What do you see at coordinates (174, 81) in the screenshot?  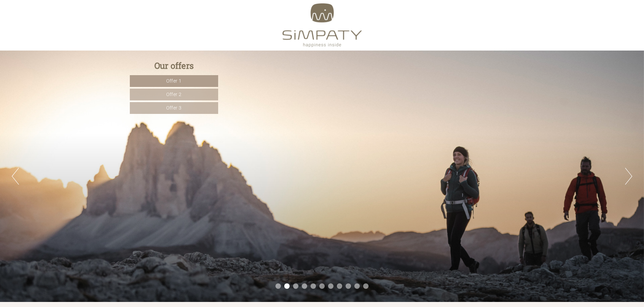 I see `span: Offer 1` at bounding box center [174, 81].